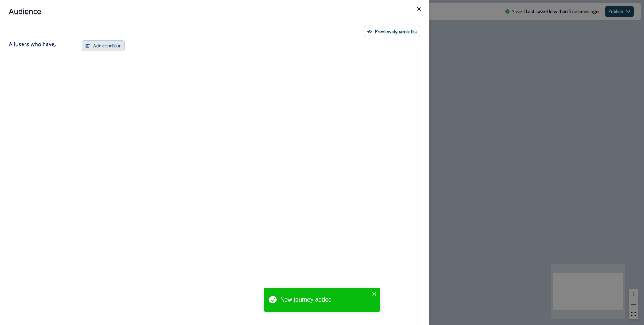  Describe the element at coordinates (395, 31) in the screenshot. I see `p: Preview dynamic list` at that location.